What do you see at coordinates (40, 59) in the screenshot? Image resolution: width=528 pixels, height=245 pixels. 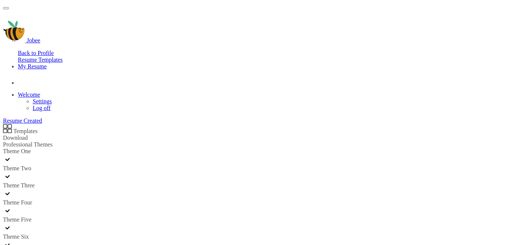 I see `a: Resume Templates` at bounding box center [40, 59].